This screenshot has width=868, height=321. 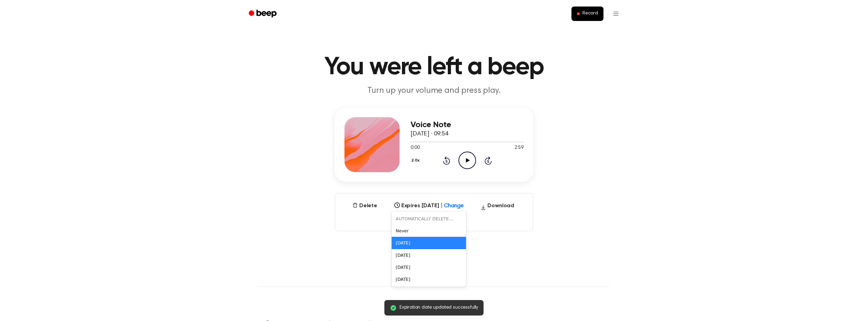 What do you see at coordinates (263, 14) in the screenshot?
I see `a: Beep` at bounding box center [263, 14].